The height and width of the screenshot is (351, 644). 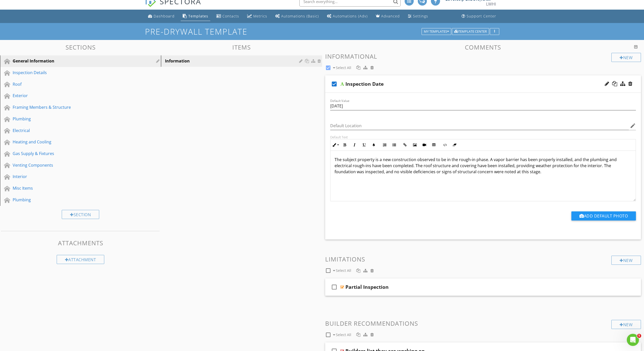 I want to click on div: Templates, so click(x=198, y=16).